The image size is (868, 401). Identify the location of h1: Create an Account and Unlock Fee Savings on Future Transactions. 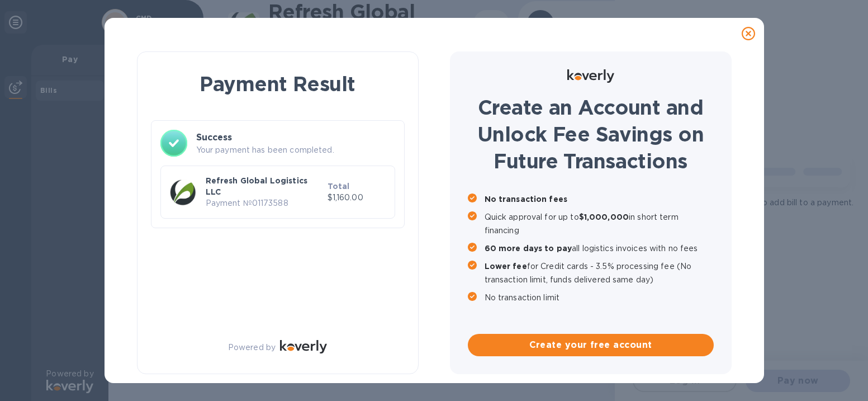
(591, 134).